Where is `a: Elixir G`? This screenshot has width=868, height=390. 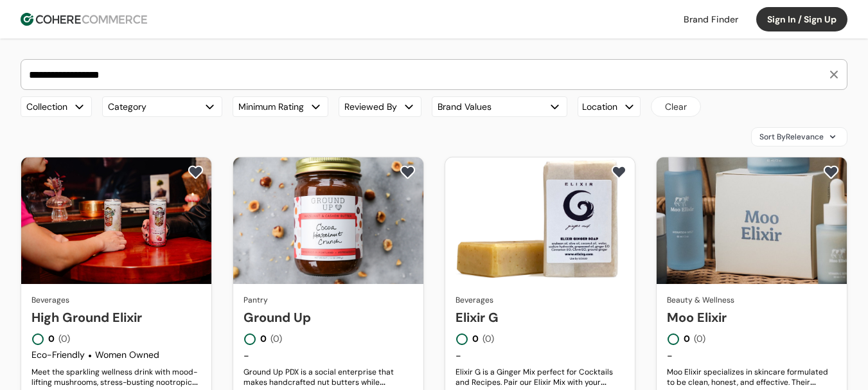 a: Elixir G is located at coordinates (541, 317).